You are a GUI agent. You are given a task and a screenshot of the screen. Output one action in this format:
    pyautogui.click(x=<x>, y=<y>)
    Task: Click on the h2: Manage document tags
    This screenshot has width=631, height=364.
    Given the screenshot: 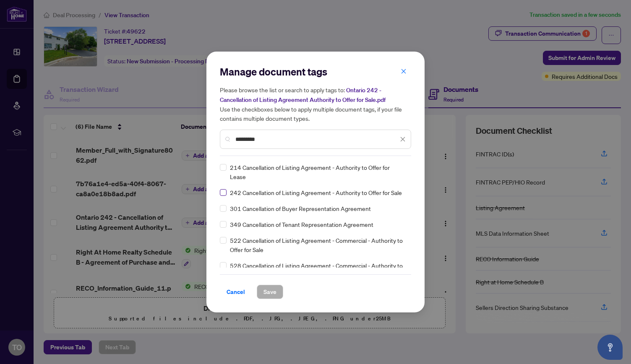 What is the action you would take?
    pyautogui.click(x=315, y=72)
    